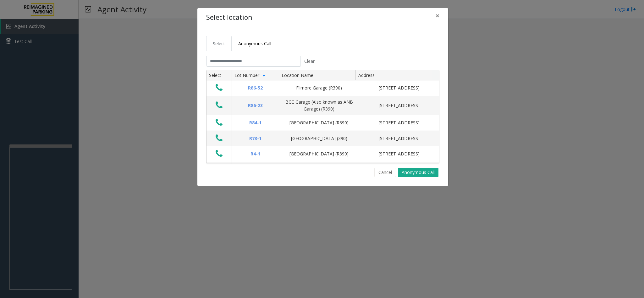  Describe the element at coordinates (247, 75) in the screenshot. I see `span: Lot Number` at that location.